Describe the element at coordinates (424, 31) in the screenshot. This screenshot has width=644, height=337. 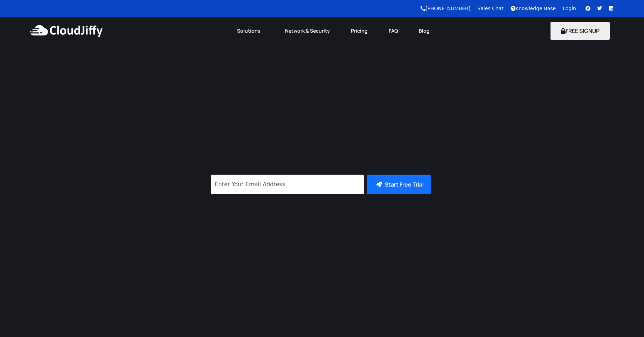
I see `a: Blog` at that location.